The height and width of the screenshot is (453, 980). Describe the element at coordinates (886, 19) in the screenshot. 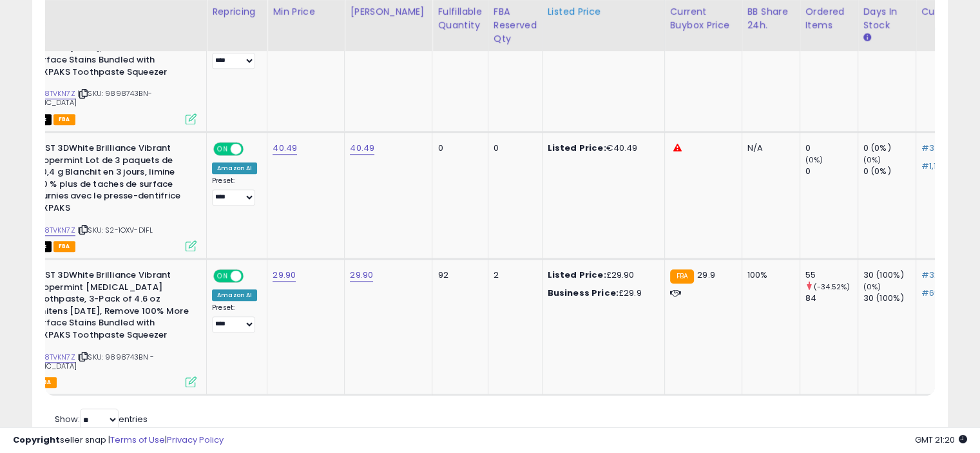

I see `div: Days In Stock` at that location.